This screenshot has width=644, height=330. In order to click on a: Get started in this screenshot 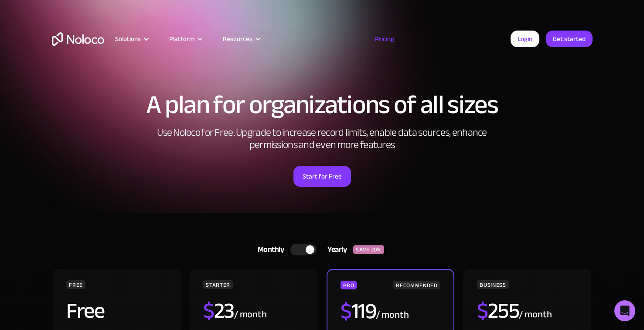, I will do `click(569, 39)`.